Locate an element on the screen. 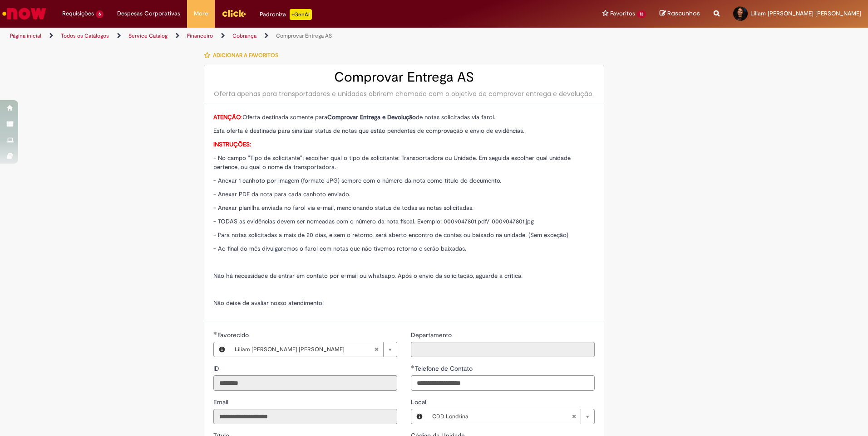  span: - Anexar PDF da nota para cada canhoto enviado. is located at coordinates (282, 194).